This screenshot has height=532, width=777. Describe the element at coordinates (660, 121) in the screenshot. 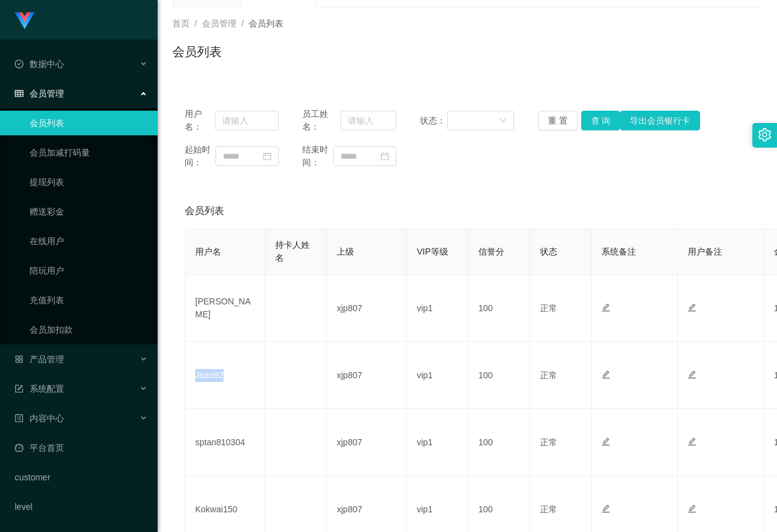

I see `button: 导出会员银行卡` at that location.